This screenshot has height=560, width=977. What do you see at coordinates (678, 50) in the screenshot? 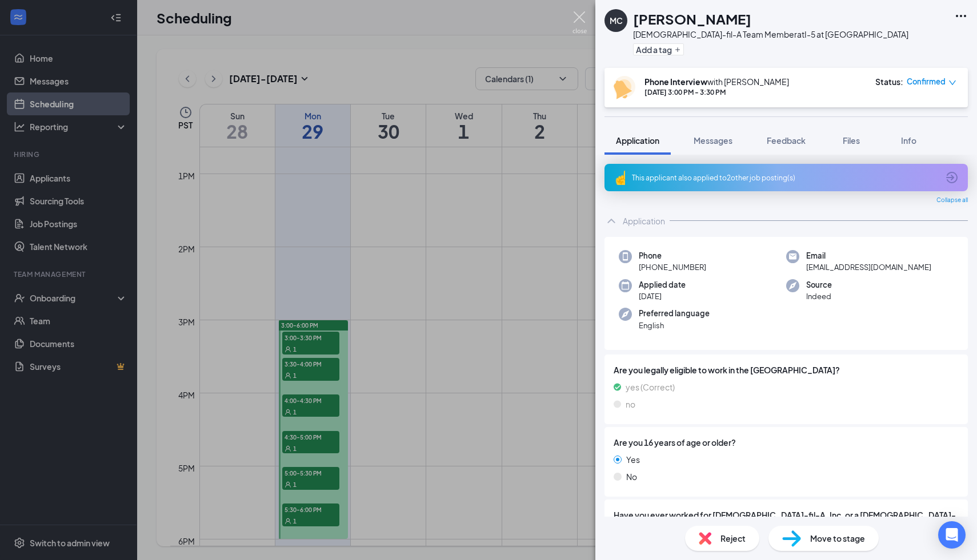
I see `svg: Plus` at bounding box center [678, 50].